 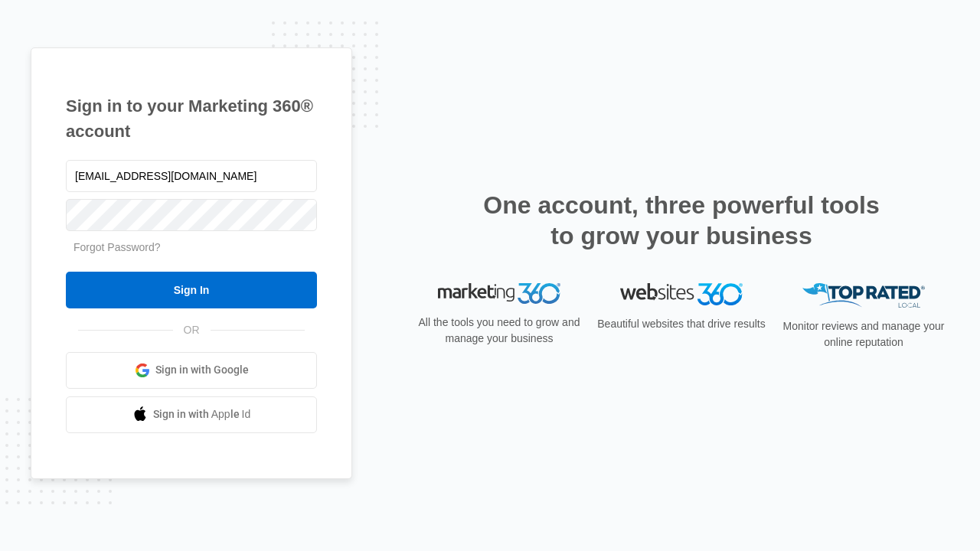 I want to click on p: Beautiful websites that drive results, so click(x=681, y=324).